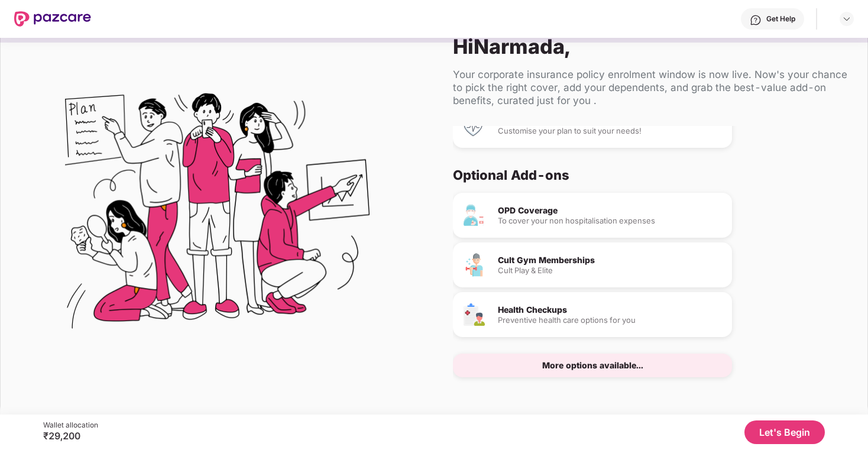 Image resolution: width=868 pixels, height=450 pixels. What do you see at coordinates (474, 215) in the screenshot?
I see `img: OPD Coverage` at bounding box center [474, 215].